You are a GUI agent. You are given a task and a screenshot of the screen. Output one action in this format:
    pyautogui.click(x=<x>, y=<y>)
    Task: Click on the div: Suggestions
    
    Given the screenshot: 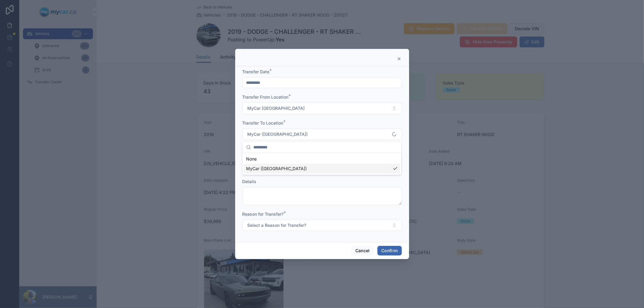 What is the action you would take?
    pyautogui.click(x=322, y=164)
    